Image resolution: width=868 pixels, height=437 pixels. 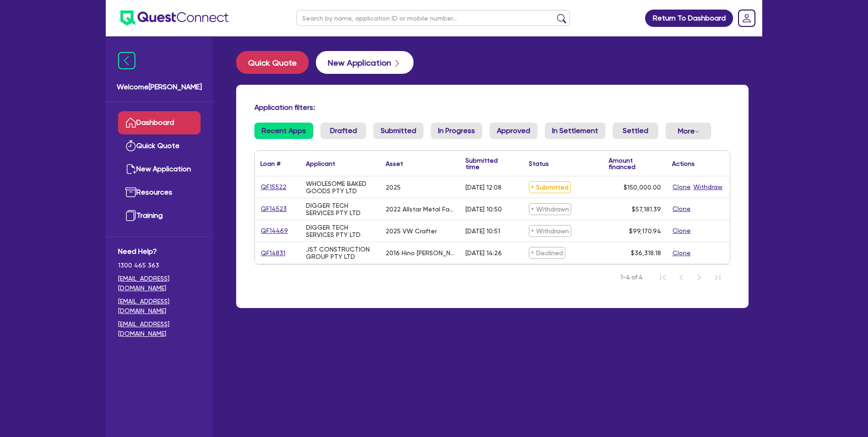 I want to click on div: 2022 Allstar Metal Fabrication Allstar B, so click(x=420, y=209).